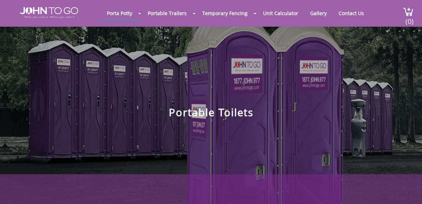  What do you see at coordinates (281, 13) in the screenshot?
I see `a: Unit Calculator` at bounding box center [281, 13].